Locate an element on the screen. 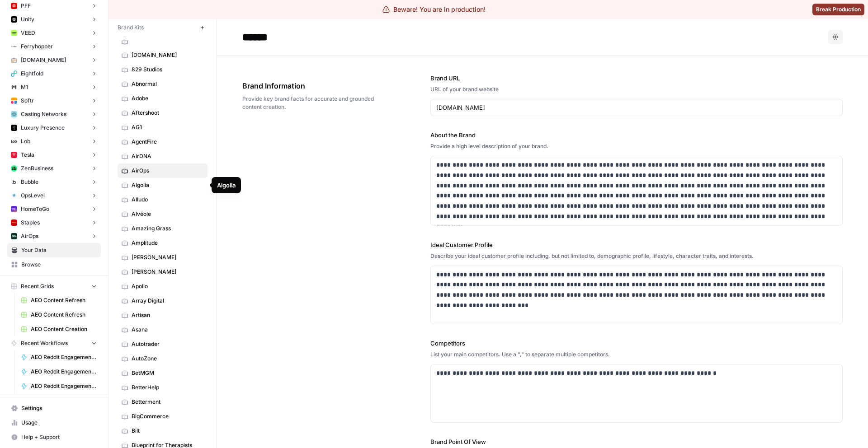  span: Browse is located at coordinates (59, 265).